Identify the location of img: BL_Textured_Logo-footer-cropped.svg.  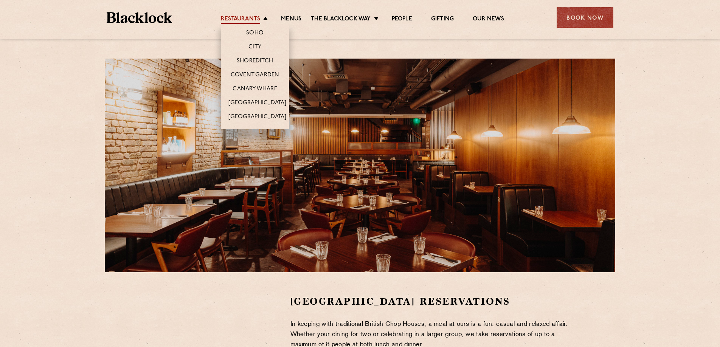
(139, 17).